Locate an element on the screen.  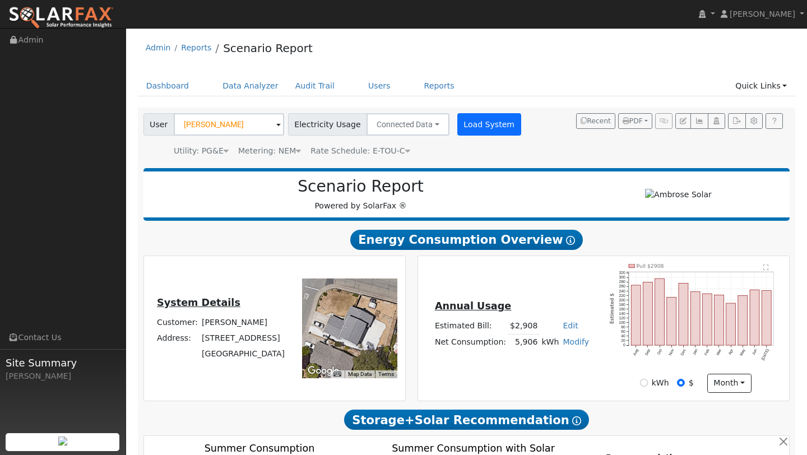
text: Nov is located at coordinates (671, 352).